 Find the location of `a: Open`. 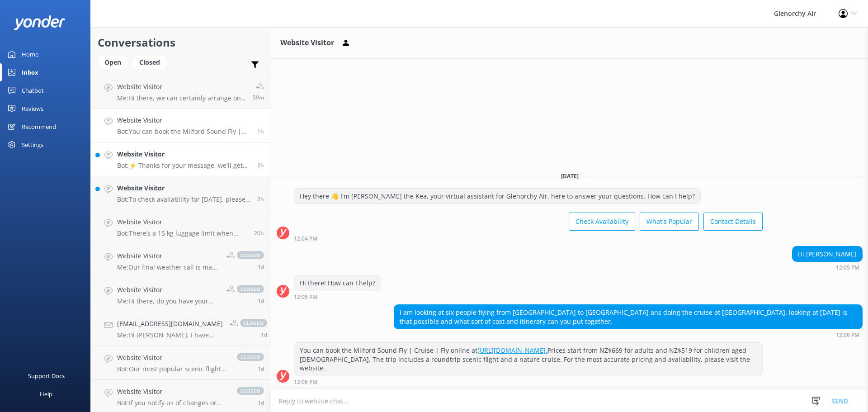

a: Open is located at coordinates (115, 62).